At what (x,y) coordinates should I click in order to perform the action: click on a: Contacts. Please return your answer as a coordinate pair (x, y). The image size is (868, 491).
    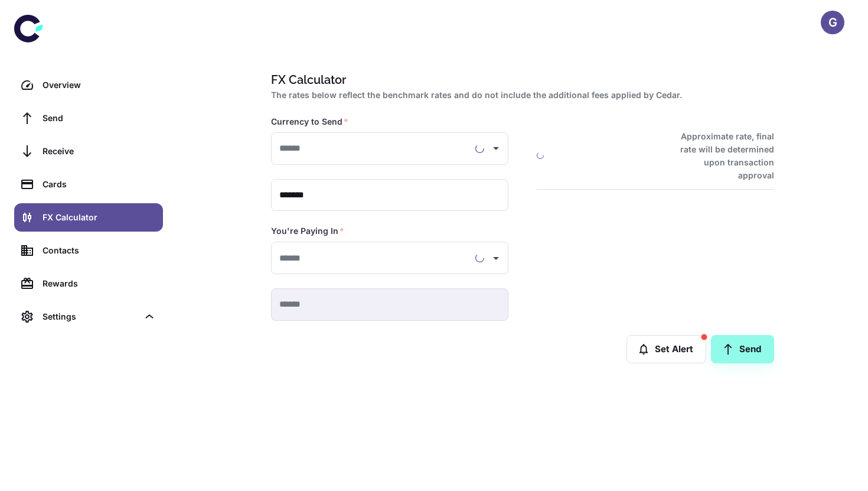
    Looking at the image, I should click on (89, 251).